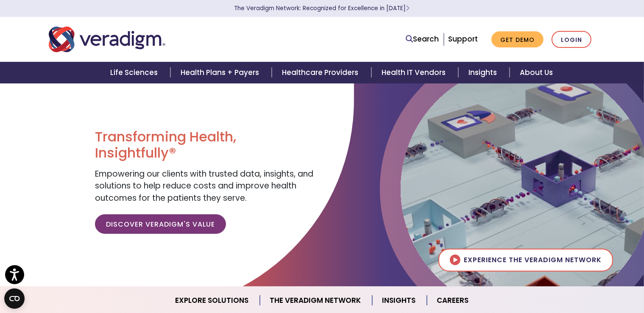 The height and width of the screenshot is (313, 644). Describe the element at coordinates (571, 39) in the screenshot. I see `a: Login` at that location.